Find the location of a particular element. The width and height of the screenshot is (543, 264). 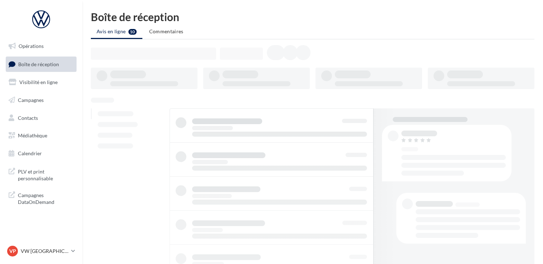

span: Médiathèque is located at coordinates (33, 135).